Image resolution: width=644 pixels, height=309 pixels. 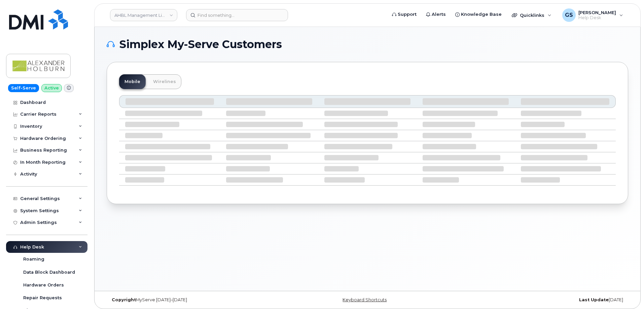 What do you see at coordinates (165, 82) in the screenshot?
I see `a: Wirelines` at bounding box center [165, 82].